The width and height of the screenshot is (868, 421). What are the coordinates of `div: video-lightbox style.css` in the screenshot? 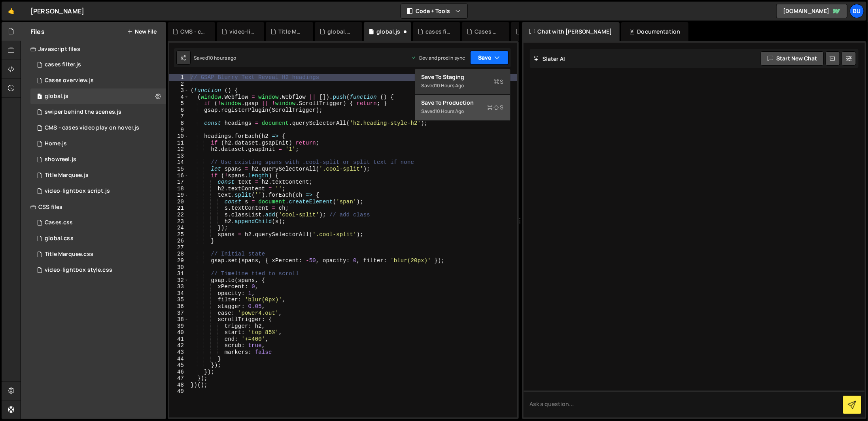 It's located at (79, 270).